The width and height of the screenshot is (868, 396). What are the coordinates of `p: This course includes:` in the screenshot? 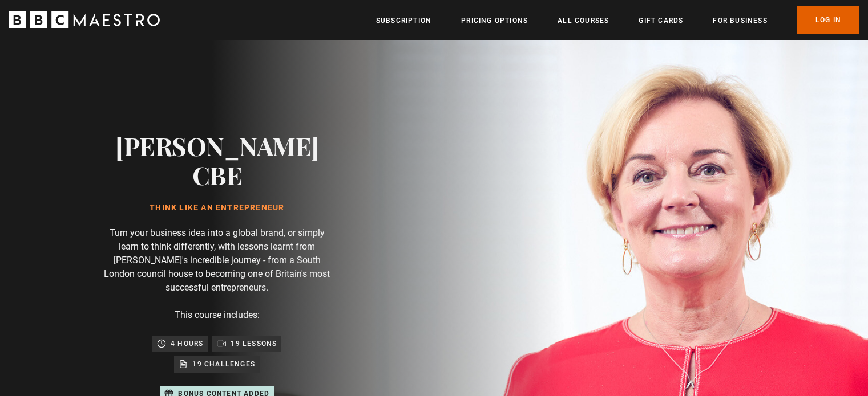 It's located at (217, 315).